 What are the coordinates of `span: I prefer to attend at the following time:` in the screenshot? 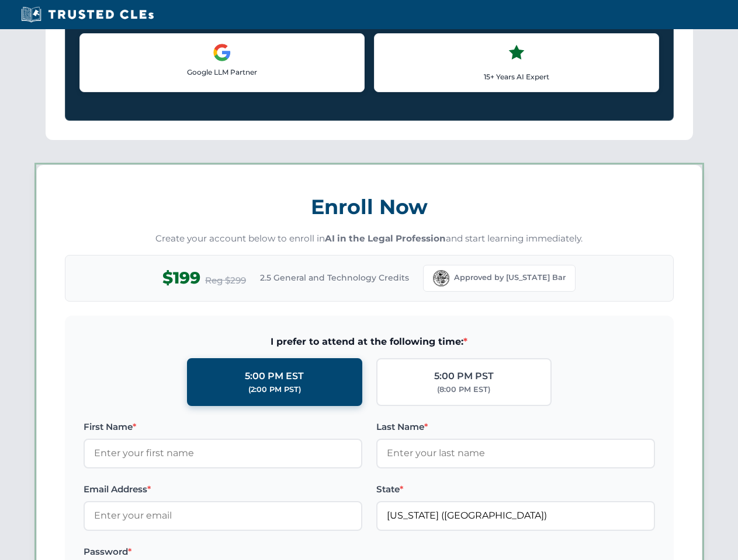 It's located at (369, 342).